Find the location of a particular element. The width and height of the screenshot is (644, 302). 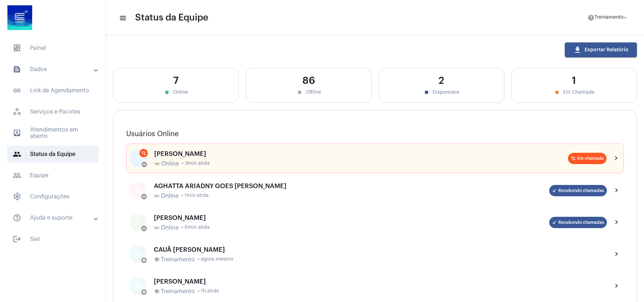

span: Equipe is located at coordinates (53, 176).